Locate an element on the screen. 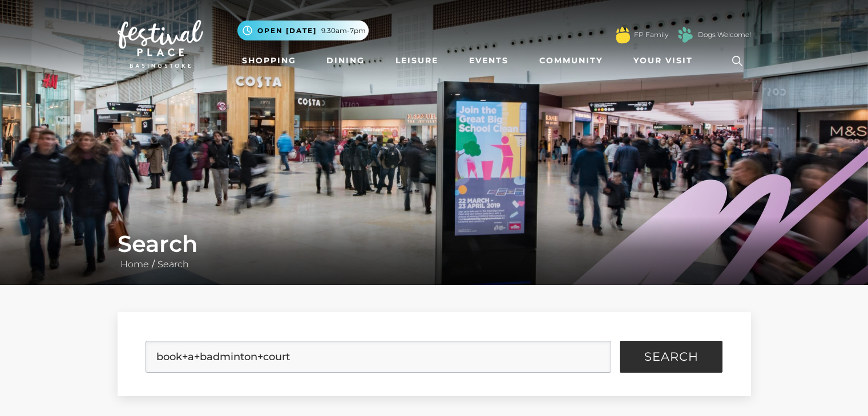  a: Community is located at coordinates (570, 61).